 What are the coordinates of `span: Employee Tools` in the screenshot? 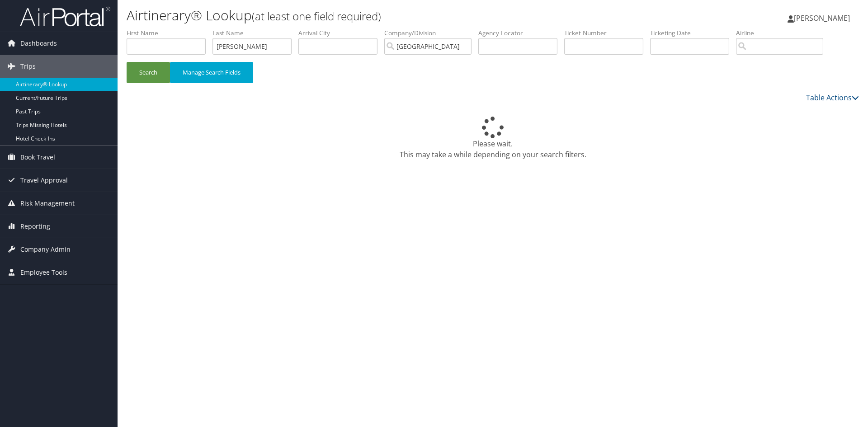 It's located at (44, 273).